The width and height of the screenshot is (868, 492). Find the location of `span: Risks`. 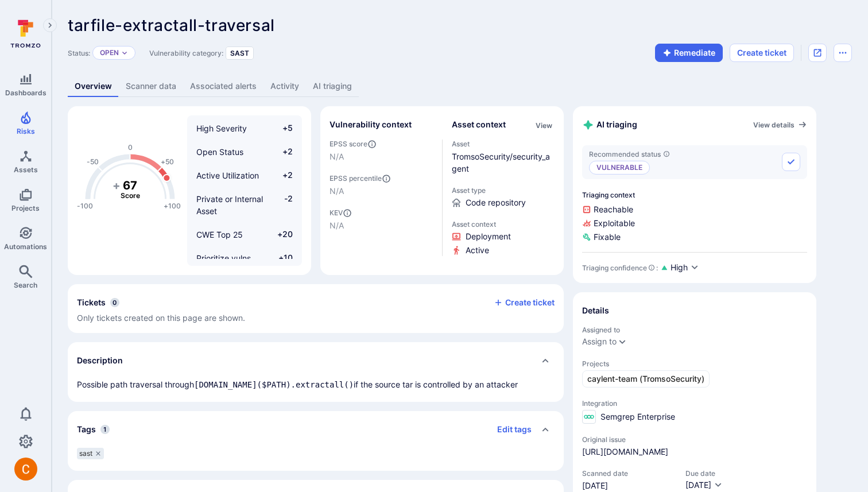

span: Risks is located at coordinates (26, 131).